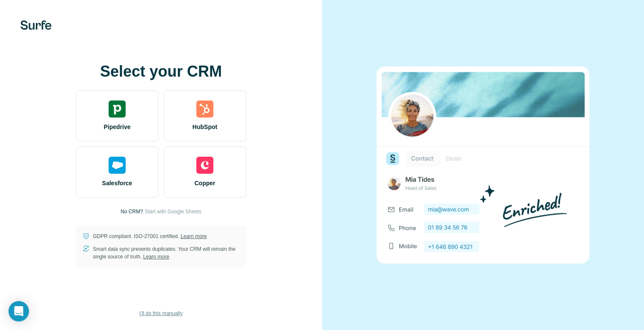 Image resolution: width=644 pixels, height=330 pixels. Describe the element at coordinates (205, 165) in the screenshot. I see `img: copper's logo` at that location.